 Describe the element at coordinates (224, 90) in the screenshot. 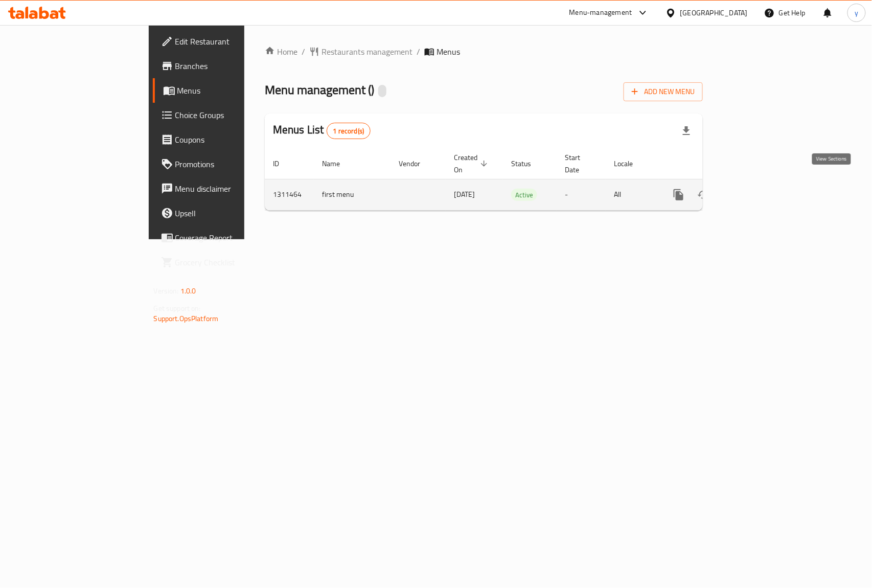

I see `a: Menus` at that location.